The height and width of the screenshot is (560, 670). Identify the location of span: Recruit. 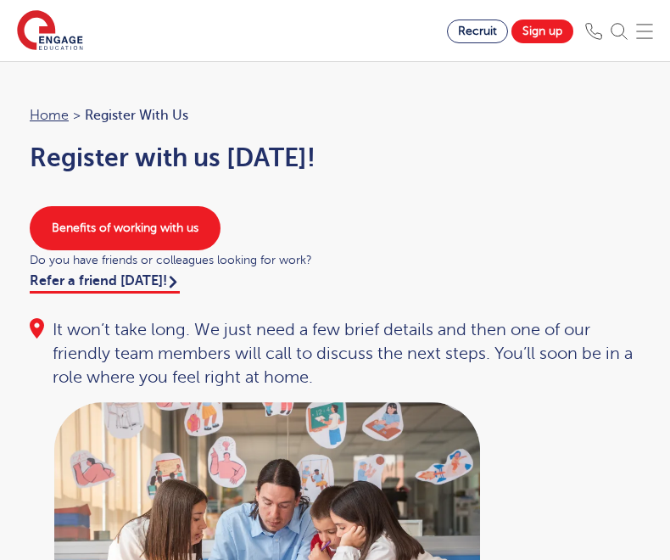
(478, 31).